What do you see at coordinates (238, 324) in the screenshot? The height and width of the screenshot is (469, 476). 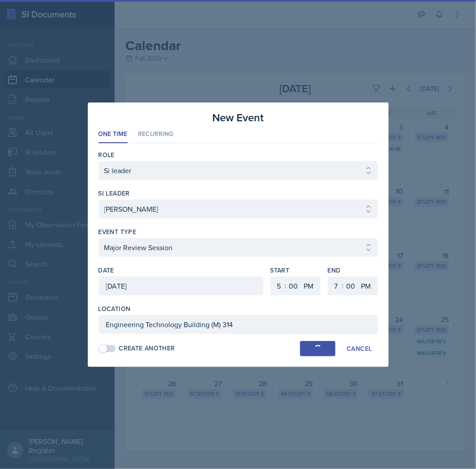 I see `input: Enter location` at bounding box center [238, 324].